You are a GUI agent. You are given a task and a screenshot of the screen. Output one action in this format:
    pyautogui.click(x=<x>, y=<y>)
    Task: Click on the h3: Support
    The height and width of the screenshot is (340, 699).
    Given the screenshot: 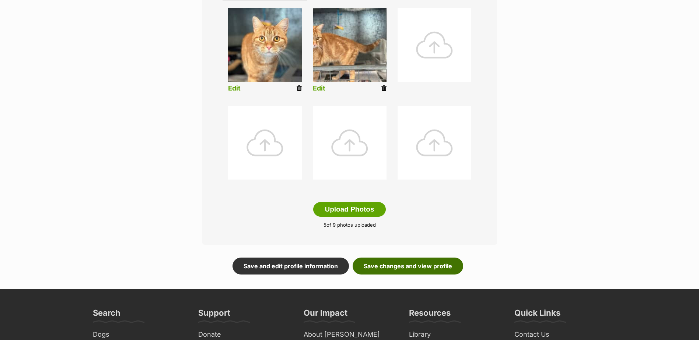 What is the action you would take?
    pyautogui.click(x=214, y=315)
    